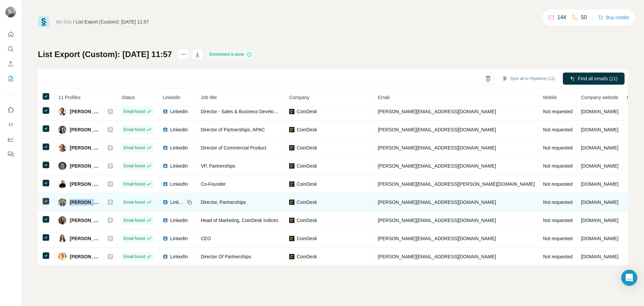 The width and height of the screenshot is (644, 306). I want to click on button: My lists, so click(11, 79).